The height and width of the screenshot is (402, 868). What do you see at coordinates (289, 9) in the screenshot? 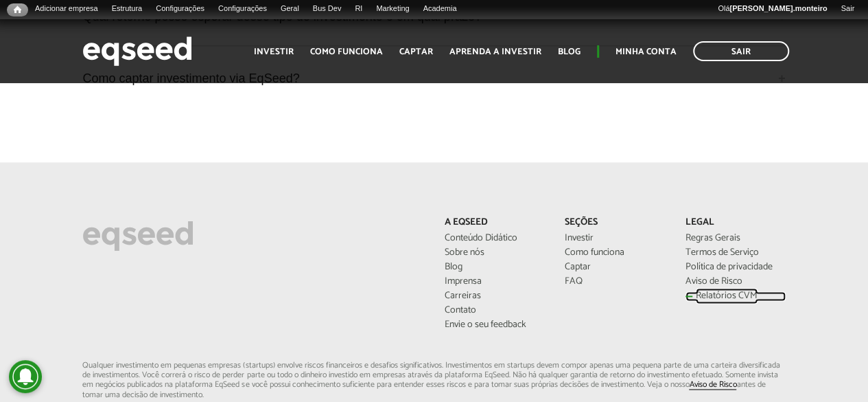
I see `a: Geral` at bounding box center [289, 9].